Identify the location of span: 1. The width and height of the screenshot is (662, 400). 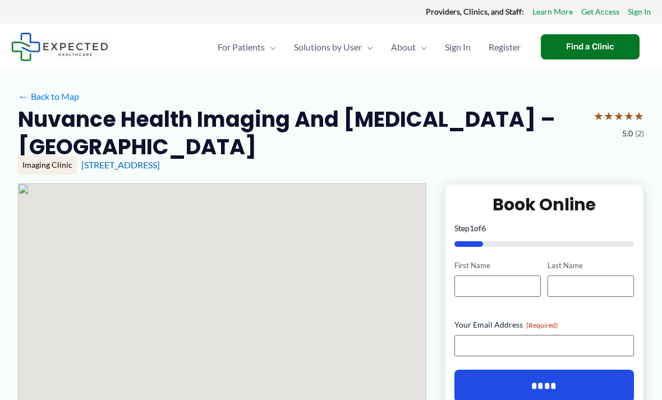
(472, 228).